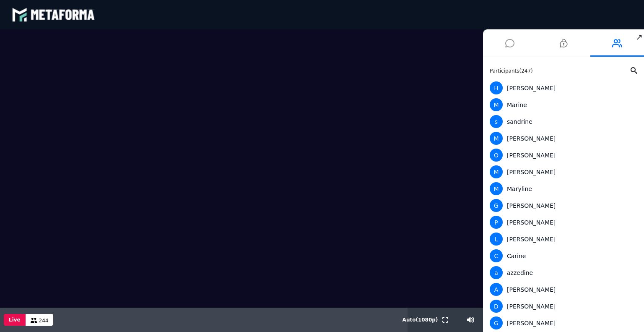  I want to click on div: sandrine, so click(562, 121).